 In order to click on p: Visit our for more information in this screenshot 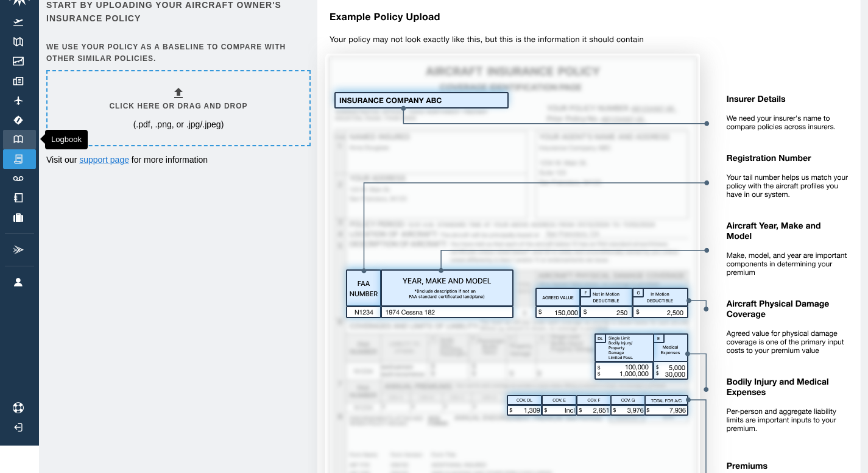, I will do `click(177, 160)`.